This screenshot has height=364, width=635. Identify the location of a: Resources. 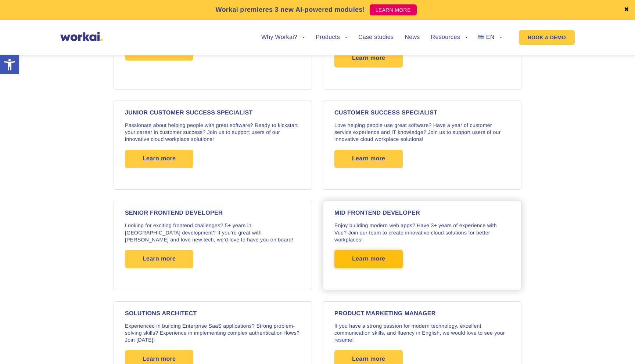
(449, 37).